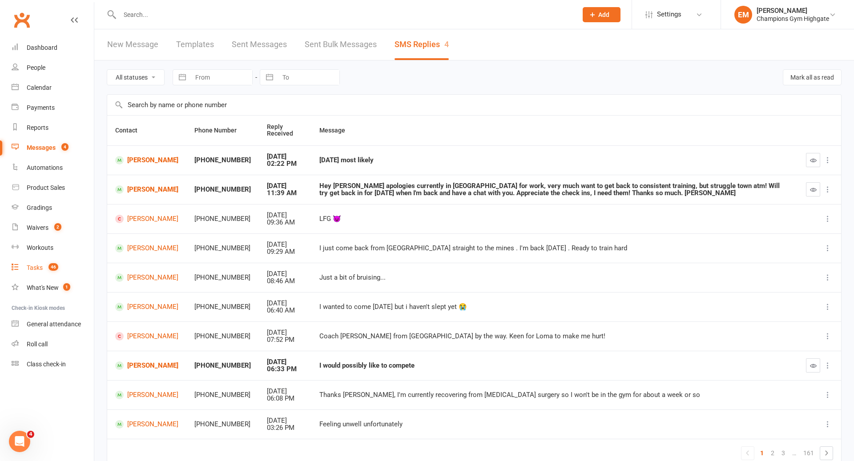  I want to click on th: Reply Received, so click(285, 130).